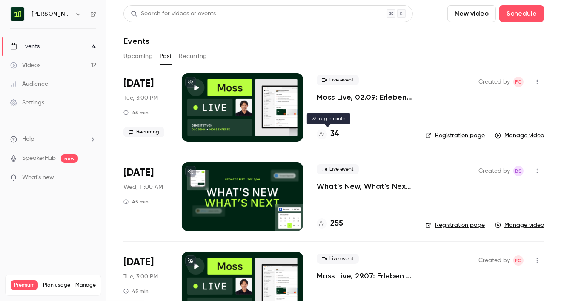  What do you see at coordinates (337, 223) in the screenshot?
I see `h4: 255` at bounding box center [337, 223].